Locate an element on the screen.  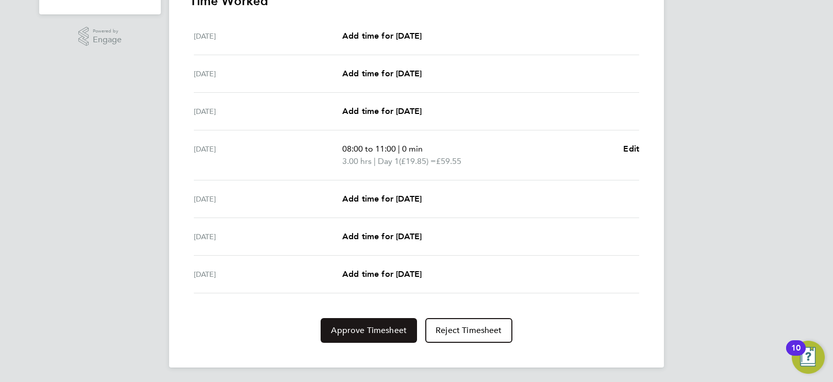
span: Reject Timesheet is located at coordinates (469, 330).